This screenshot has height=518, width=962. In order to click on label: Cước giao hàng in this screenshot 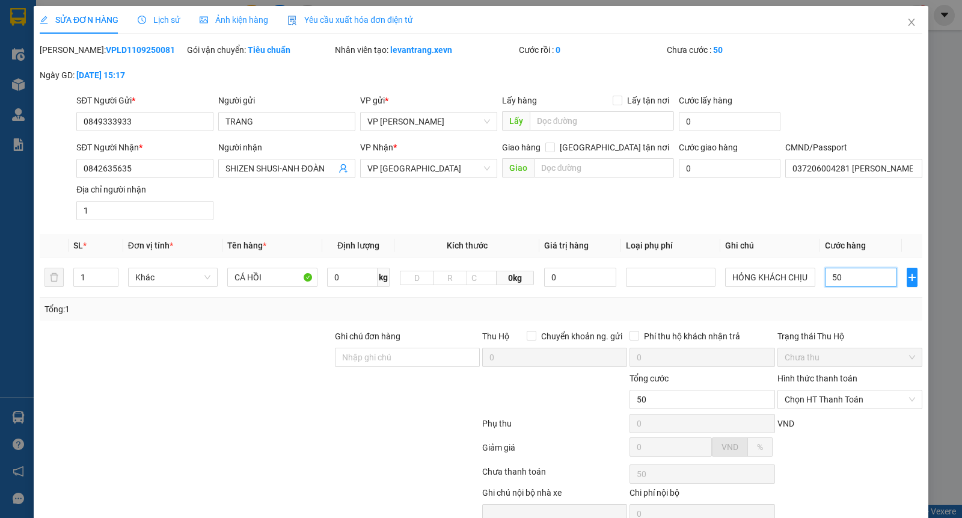, I will do `click(708, 147)`.